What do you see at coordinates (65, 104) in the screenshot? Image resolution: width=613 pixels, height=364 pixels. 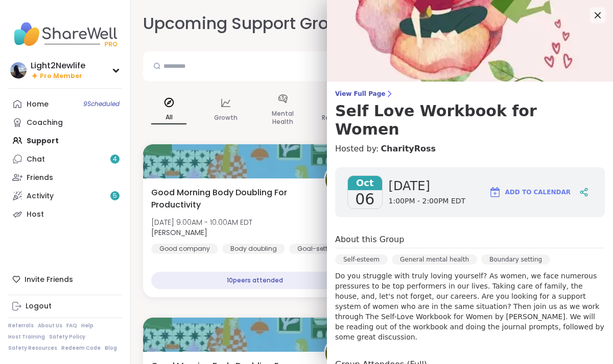 I see `a: Home9Scheduled` at bounding box center [65, 104].